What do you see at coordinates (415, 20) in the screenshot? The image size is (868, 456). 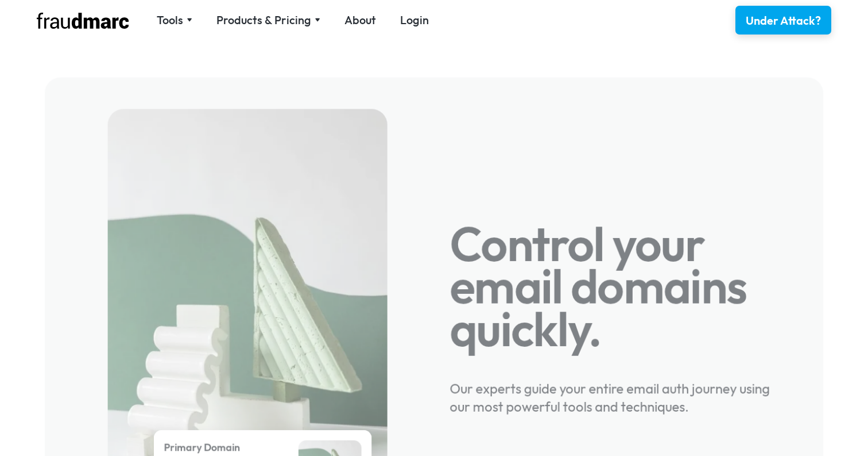 I see `a: Login` at bounding box center [415, 20].